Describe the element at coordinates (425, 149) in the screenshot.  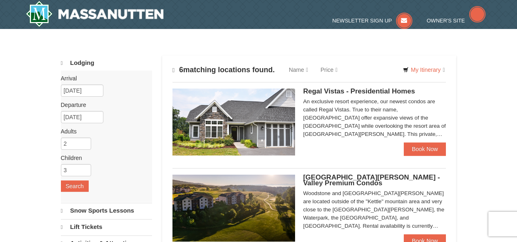
I see `a: Book Now` at that location.